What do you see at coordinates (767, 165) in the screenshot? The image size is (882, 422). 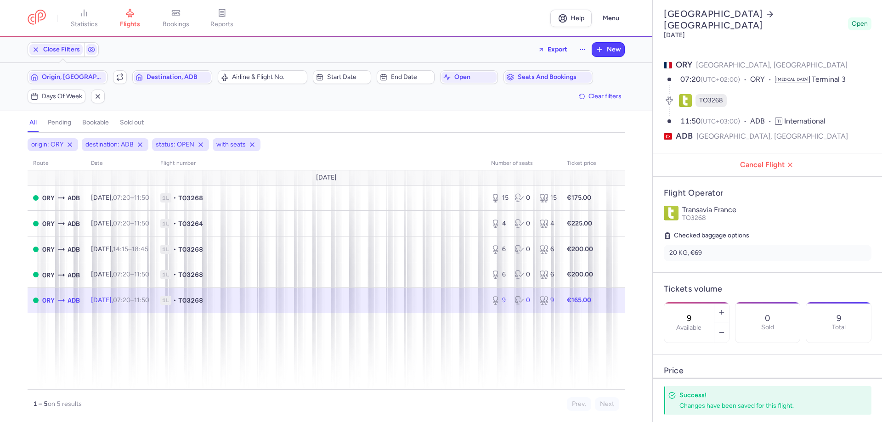 I see `span: Cancel Flight` at bounding box center [767, 165].